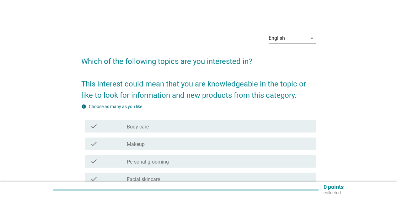 The image size is (397, 198). What do you see at coordinates (198, 75) in the screenshot?
I see `h2: Which of the following topics are you interested in? This interest could mean that you are knowle...` at bounding box center [198, 75].